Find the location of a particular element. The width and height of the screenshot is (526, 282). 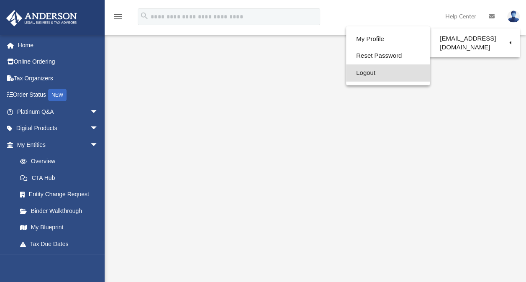

a: Tax Due Dates is located at coordinates (61, 244).